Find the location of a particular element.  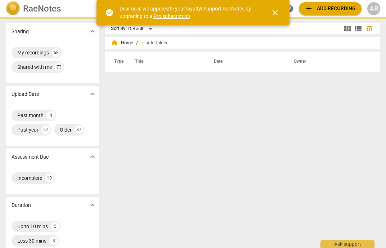

th: Date is located at coordinates (245, 62).